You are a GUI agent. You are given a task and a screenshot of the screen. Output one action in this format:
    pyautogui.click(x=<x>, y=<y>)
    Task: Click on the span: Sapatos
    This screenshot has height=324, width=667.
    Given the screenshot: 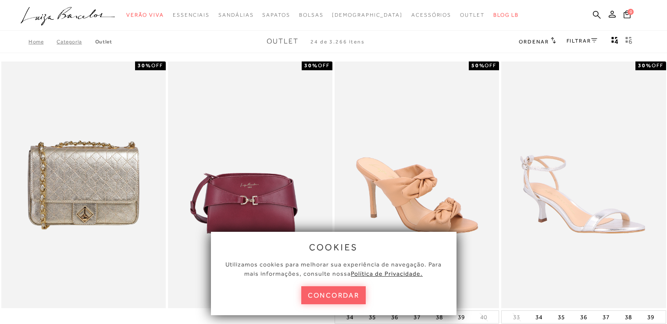 What is the action you would take?
    pyautogui.click(x=276, y=15)
    